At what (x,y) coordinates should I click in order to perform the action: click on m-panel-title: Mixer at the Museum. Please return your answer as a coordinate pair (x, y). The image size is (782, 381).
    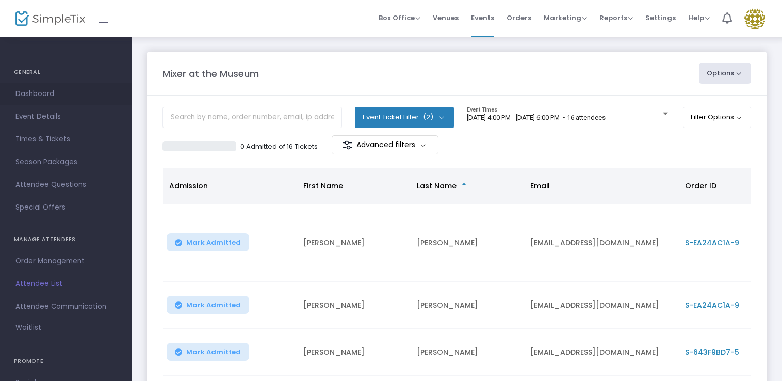
    Looking at the image, I should click on (211, 73).